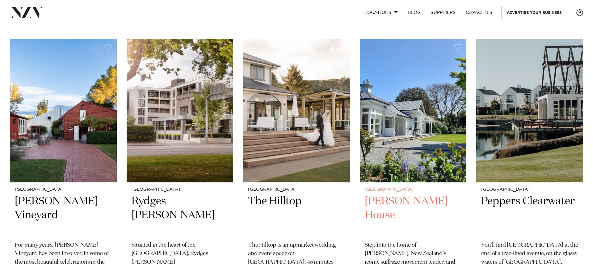  Describe the element at coordinates (296, 215) in the screenshot. I see `h2: The Hilltop` at that location.